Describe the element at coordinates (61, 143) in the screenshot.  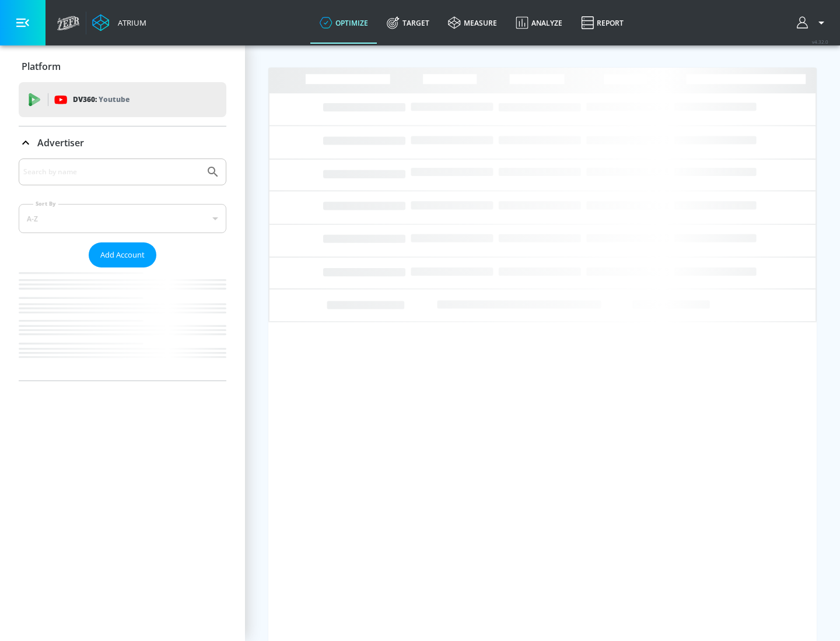
I see `p: Advertiser` at that location.